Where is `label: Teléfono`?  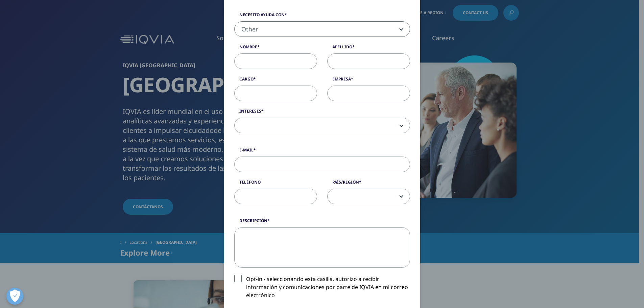
label: Teléfono is located at coordinates (275, 184).